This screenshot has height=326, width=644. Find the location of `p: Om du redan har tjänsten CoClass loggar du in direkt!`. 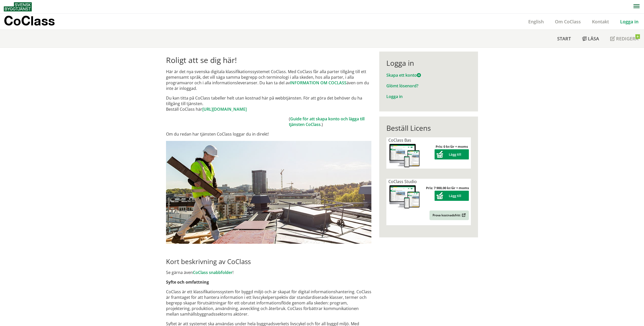

p: Om du redan har tjänsten CoClass loggar du in direkt! is located at coordinates (268, 134).